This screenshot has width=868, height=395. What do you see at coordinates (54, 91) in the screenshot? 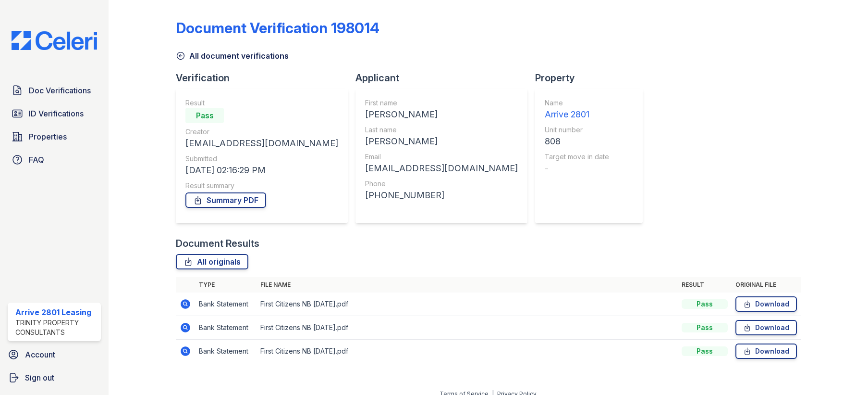
I see `a: Doc Verifications` at bounding box center [54, 91].